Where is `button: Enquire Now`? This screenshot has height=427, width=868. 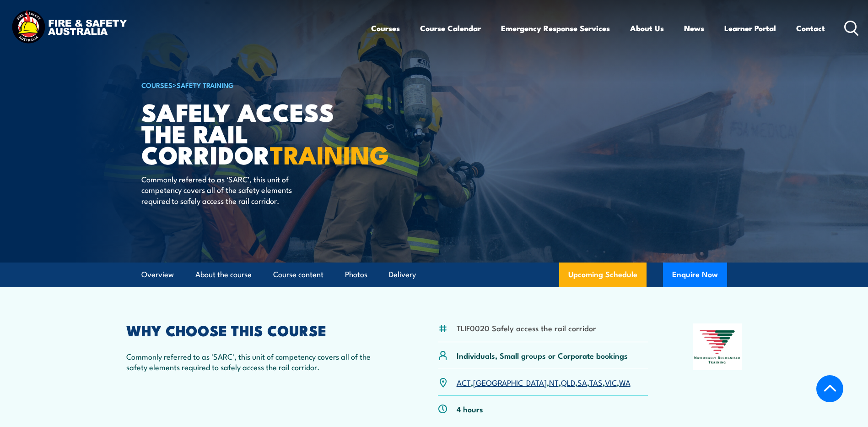
button: Enquire Now is located at coordinates (695, 275).